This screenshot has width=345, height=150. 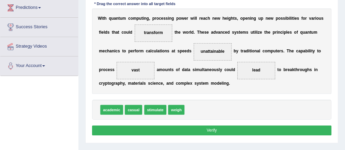 What do you see at coordinates (290, 51) in the screenshot?
I see `b: h` at bounding box center [290, 51].